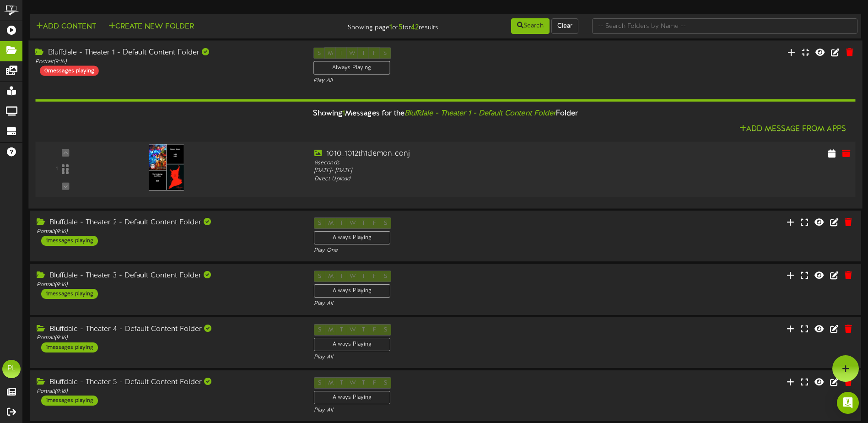  Describe the element at coordinates (724, 26) in the screenshot. I see `input: -- Search Folders by Name --` at that location.